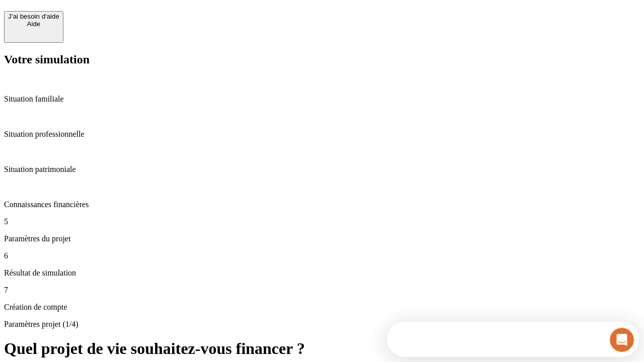  I want to click on p: 6, so click(322, 256).